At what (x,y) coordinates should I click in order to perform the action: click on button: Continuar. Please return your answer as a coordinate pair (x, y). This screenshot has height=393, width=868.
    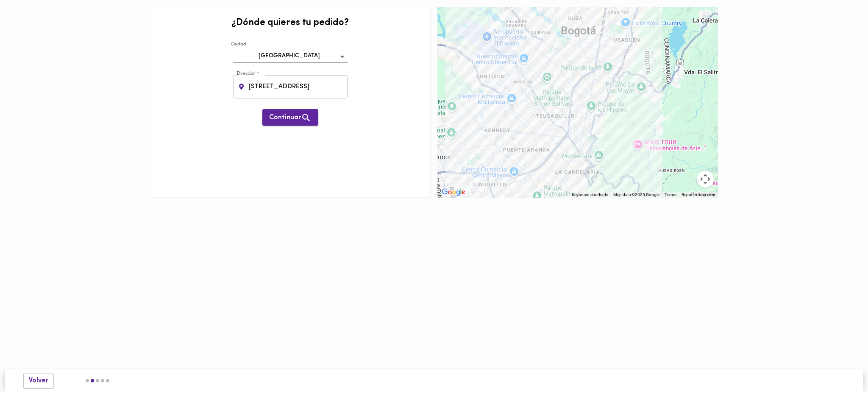
    Looking at the image, I should click on (290, 117).